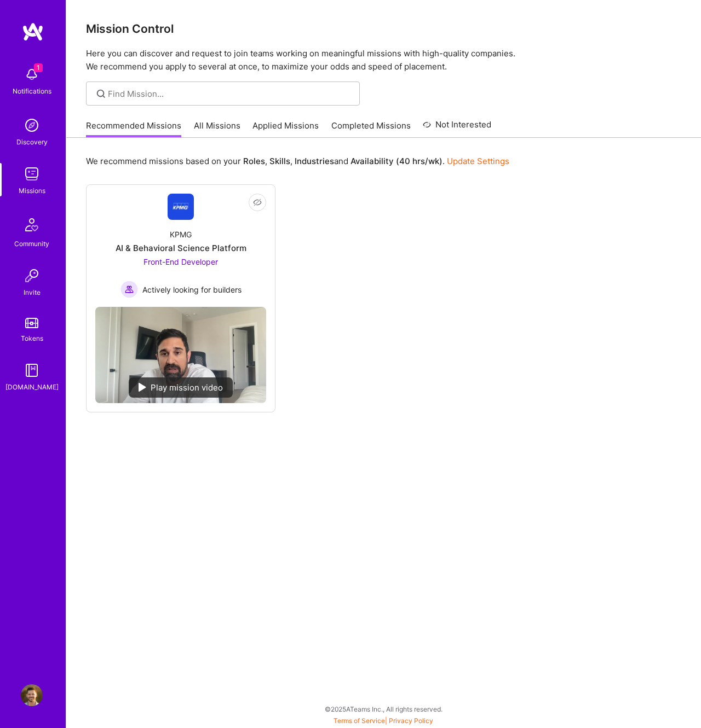 This screenshot has height=728, width=701. What do you see at coordinates (100, 93) in the screenshot?
I see `i: icon SearchGrey` at bounding box center [100, 93].